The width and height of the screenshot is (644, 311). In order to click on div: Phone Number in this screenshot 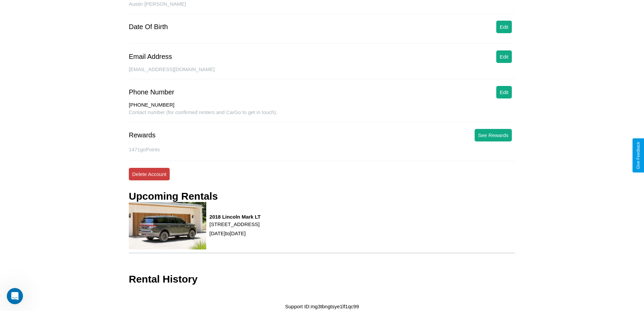, I will do `click(151, 92)`.